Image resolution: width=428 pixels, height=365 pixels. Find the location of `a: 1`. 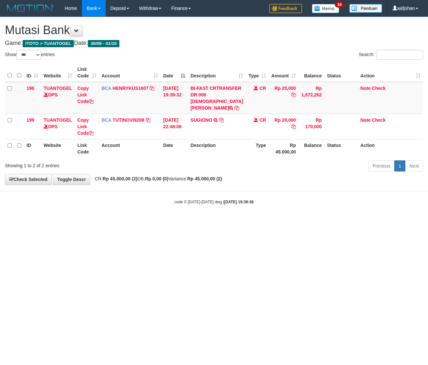

a: 1 is located at coordinates (400, 166).